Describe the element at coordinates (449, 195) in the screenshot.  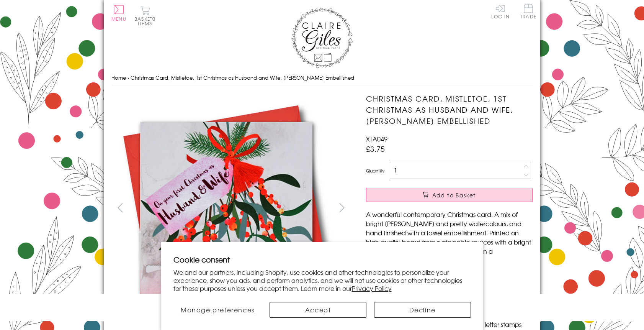
I see `button: Add to Basket` at that location.